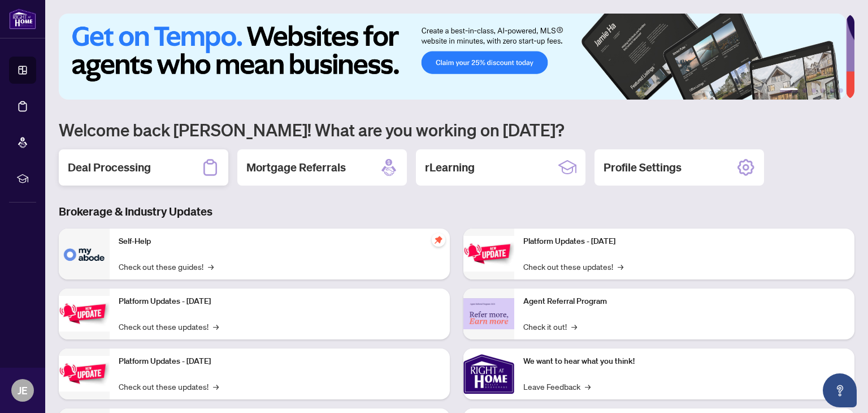 This screenshot has height=413, width=868. What do you see at coordinates (452, 57) in the screenshot?
I see `img: Slide 0` at bounding box center [452, 57].